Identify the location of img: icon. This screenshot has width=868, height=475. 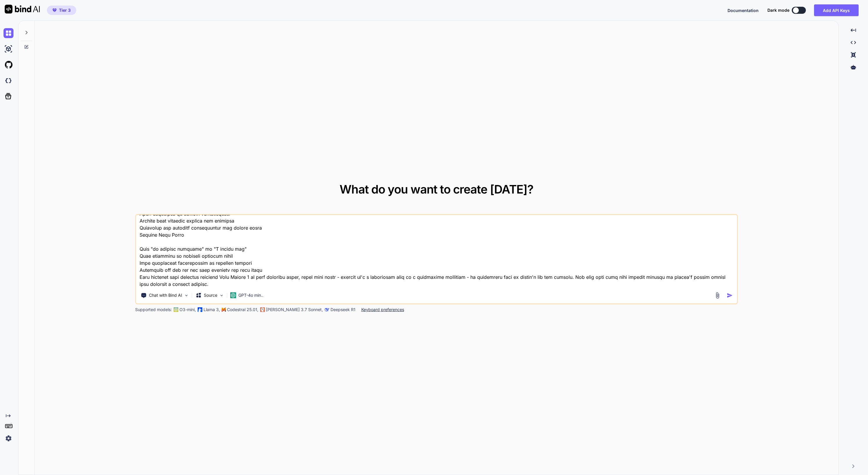
(730, 295).